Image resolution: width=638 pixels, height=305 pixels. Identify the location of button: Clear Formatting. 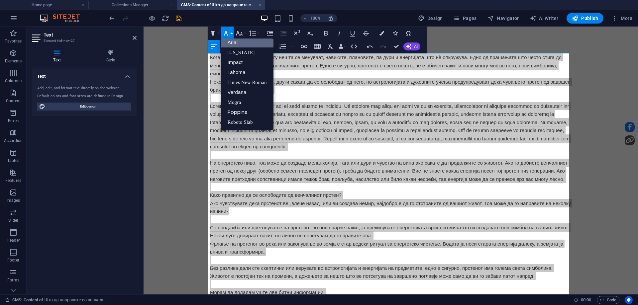
(330, 46).